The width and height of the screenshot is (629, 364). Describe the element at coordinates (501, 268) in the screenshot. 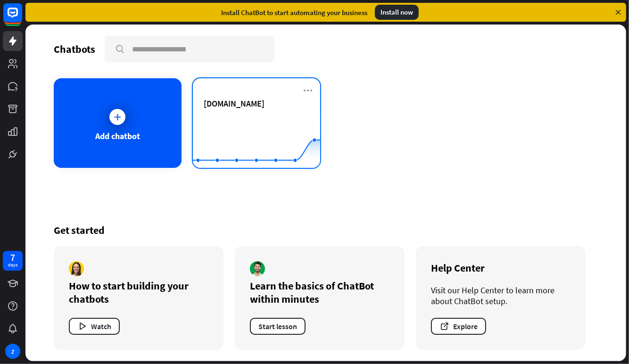

I see `div: Help Center` at that location.